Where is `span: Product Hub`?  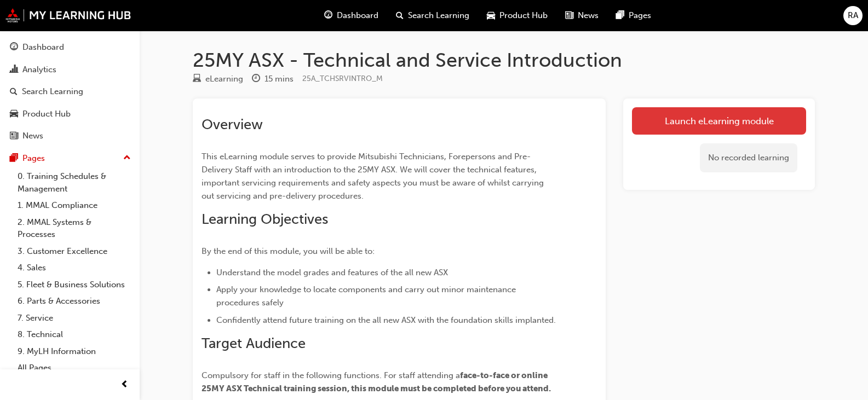 span: Product Hub is located at coordinates (524, 15).